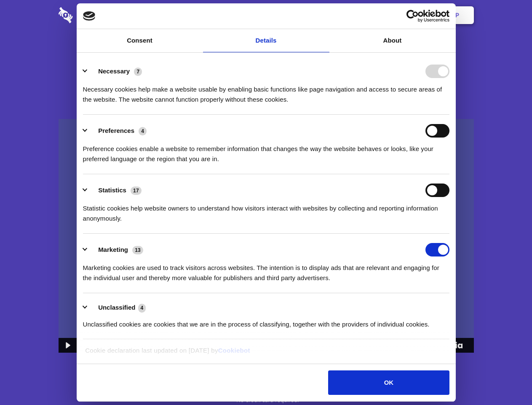 This screenshot has height=405, width=532. What do you see at coordinates (266, 270) in the screenshot?
I see `div: Marketing cookies are used to track visitors across websites. The intention is to display ads tha...` at bounding box center [266, 270].